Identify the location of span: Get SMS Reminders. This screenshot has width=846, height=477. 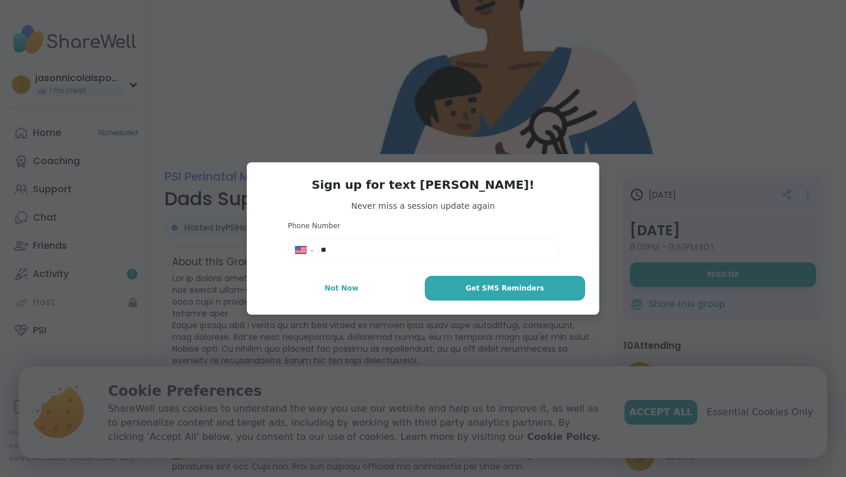
(505, 288).